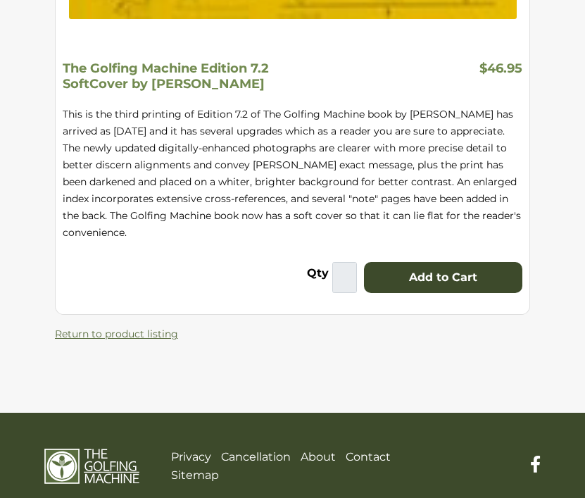  What do you see at coordinates (317, 274) in the screenshot?
I see `label: Qty` at bounding box center [317, 274].